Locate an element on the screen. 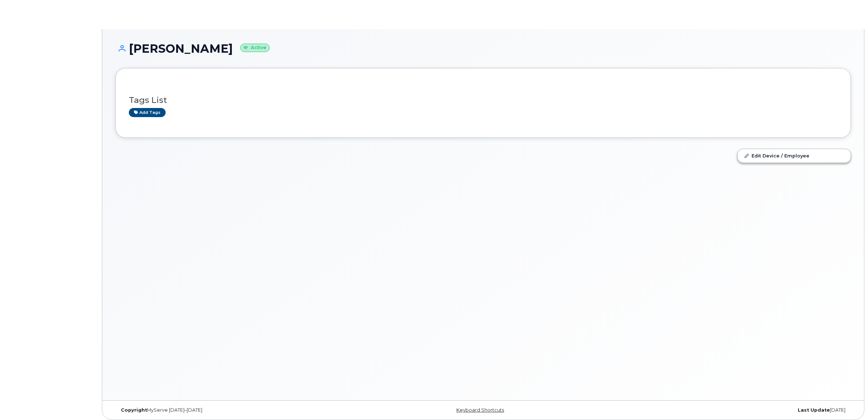  a: Keyboard Shortcuts is located at coordinates (481, 410).